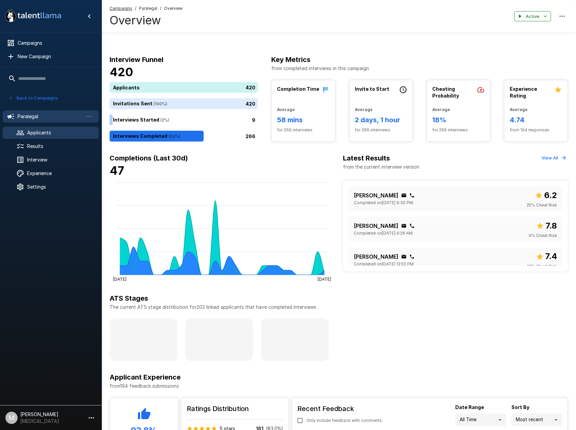  What do you see at coordinates (551, 256) in the screenshot?
I see `b: 7.4` at bounding box center [551, 256].